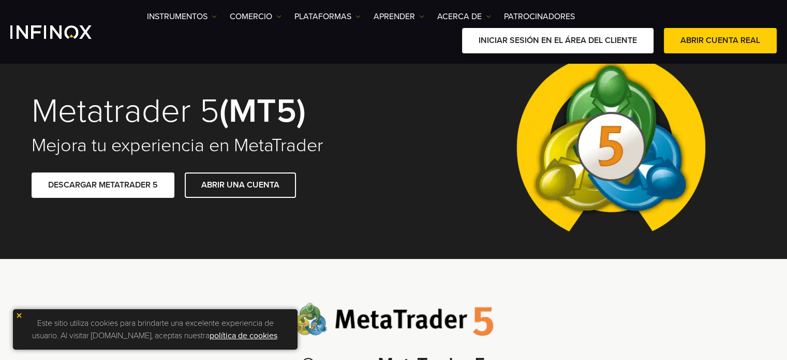 Image resolution: width=787 pixels, height=360 pixels. Describe the element at coordinates (720, 40) in the screenshot. I see `font: ABRIR CUENTA REAL` at that location.